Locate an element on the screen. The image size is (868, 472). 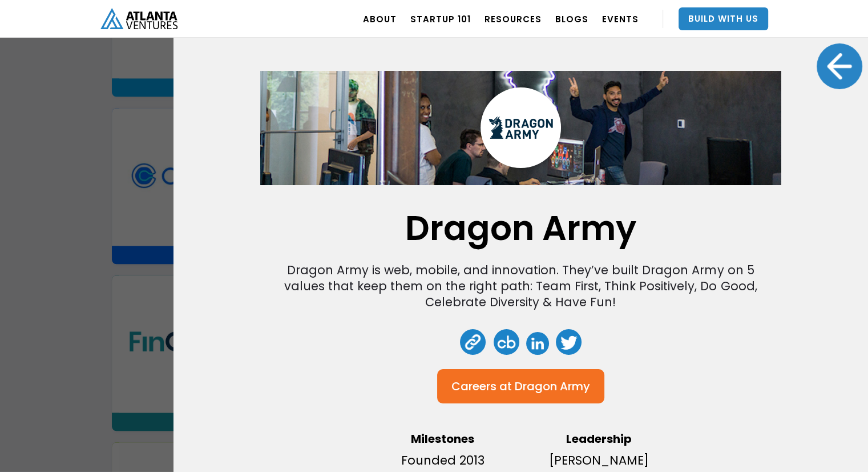
div: Dragon Army is web, mobile, and innovation. They’ve built Dragon Army on 5 values that keep them ... is located at coordinates (520, 286).